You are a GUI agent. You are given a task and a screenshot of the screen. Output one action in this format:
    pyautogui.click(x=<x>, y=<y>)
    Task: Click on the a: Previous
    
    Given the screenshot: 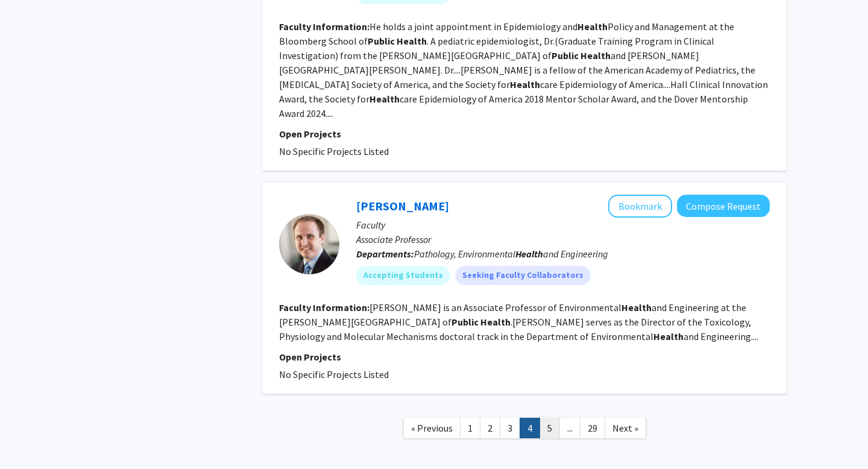 What is the action you would take?
    pyautogui.click(x=431, y=428)
    